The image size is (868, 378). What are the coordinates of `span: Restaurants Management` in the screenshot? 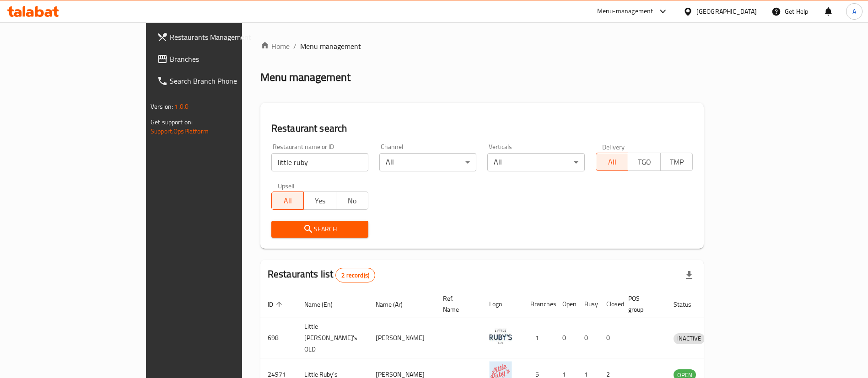 It's located at (226, 37).